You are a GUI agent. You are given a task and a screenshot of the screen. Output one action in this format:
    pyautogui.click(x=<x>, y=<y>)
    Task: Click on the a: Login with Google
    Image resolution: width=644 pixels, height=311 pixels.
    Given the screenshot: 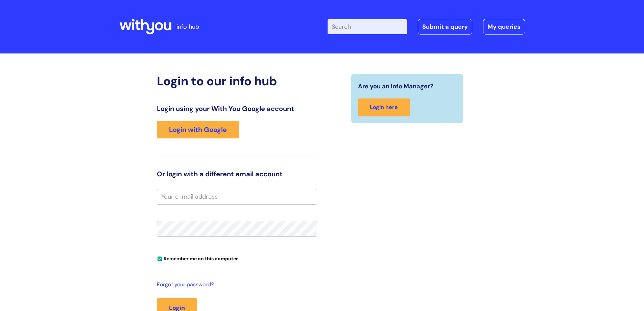 What is the action you would take?
    pyautogui.click(x=198, y=129)
    